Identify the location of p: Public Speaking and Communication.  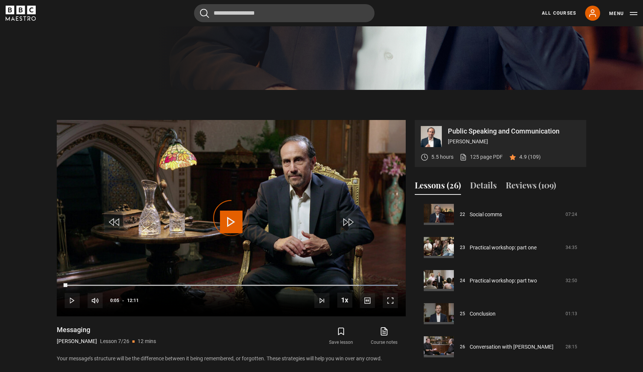
(514, 131).